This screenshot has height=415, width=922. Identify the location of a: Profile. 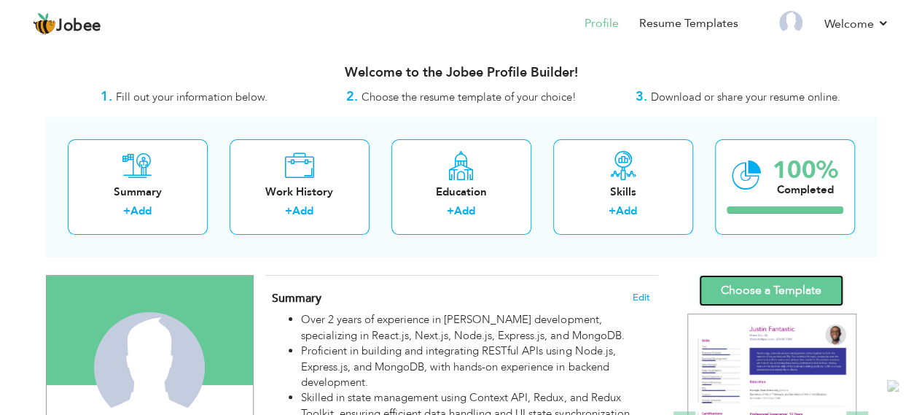
(601, 23).